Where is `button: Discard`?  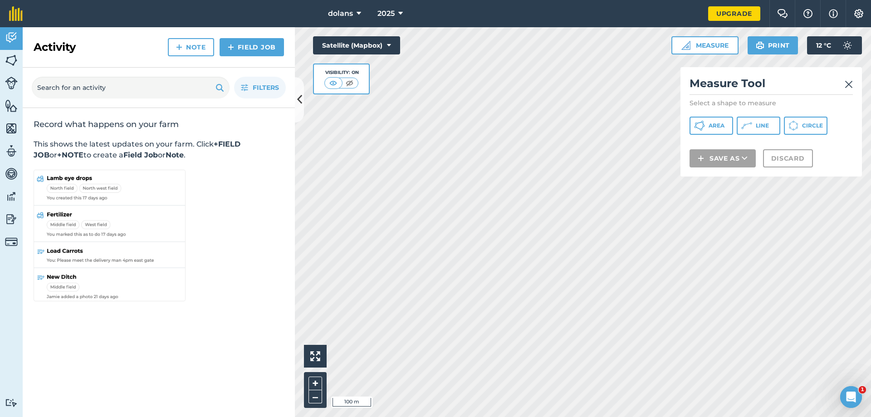 button: Discard is located at coordinates (788, 158).